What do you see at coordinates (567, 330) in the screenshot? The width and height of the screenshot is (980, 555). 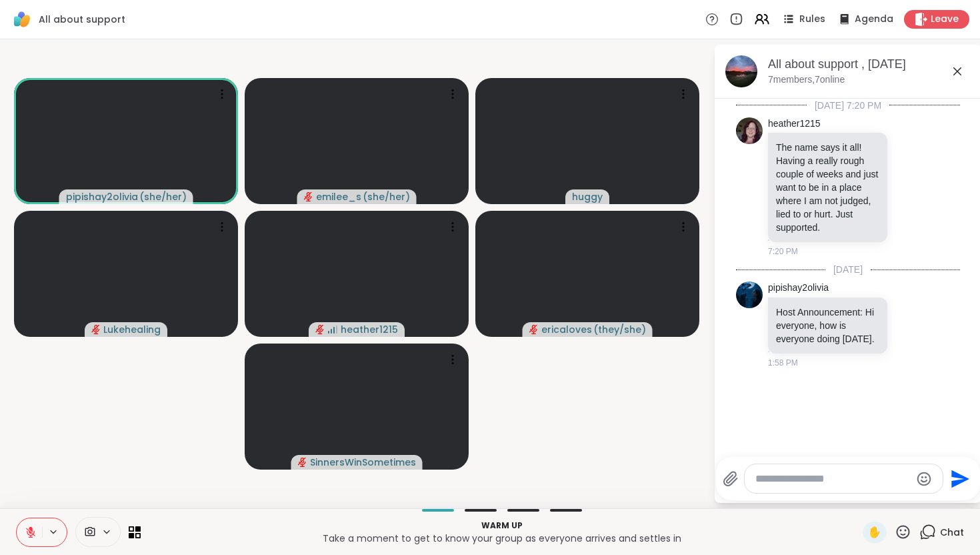 I see `span: ericaloves` at bounding box center [567, 330].